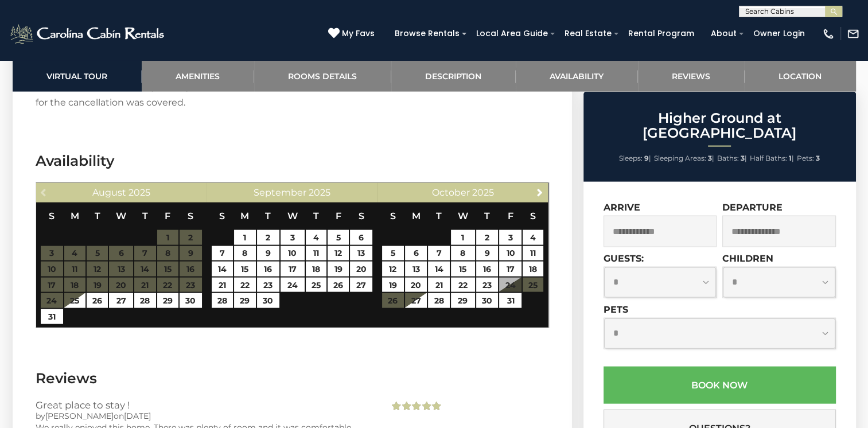 The width and height of the screenshot is (868, 428). What do you see at coordinates (680, 158) in the screenshot?
I see `span: Sleeping Areas:` at bounding box center [680, 158].